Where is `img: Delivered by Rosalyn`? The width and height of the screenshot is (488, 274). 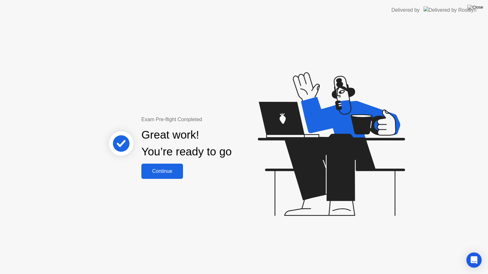 img: Delivered by Rosalyn is located at coordinates (450, 10).